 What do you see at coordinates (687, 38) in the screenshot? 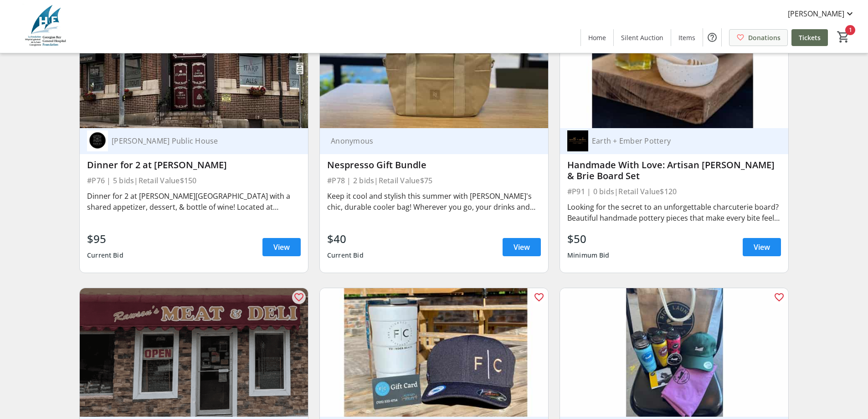
I see `a: Items` at bounding box center [687, 38].